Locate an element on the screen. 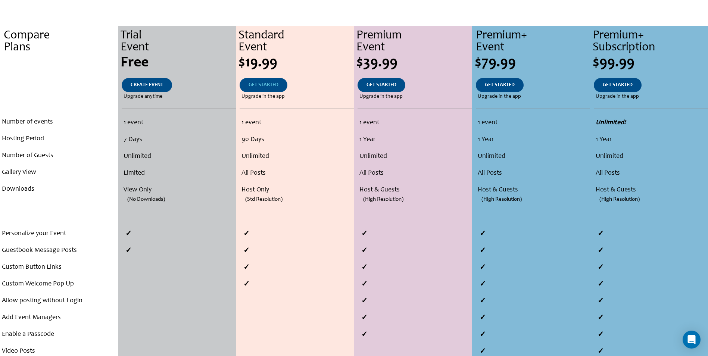 This screenshot has width=708, height=356. li: Custom Welcome Pop Up is located at coordinates (59, 284).